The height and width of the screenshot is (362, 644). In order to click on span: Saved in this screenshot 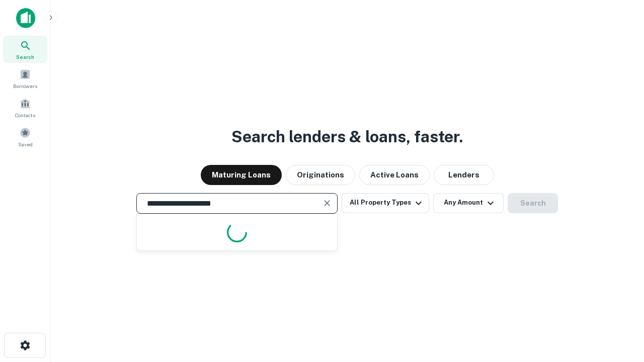, I will do `click(25, 144)`.